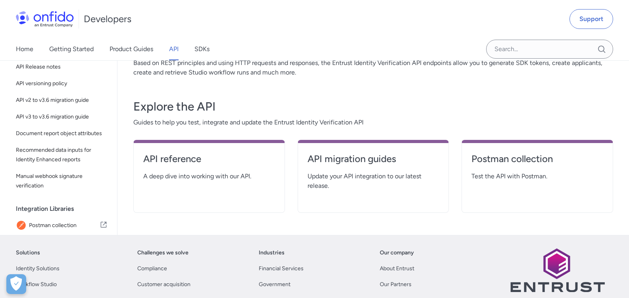 The image size is (629, 298). I want to click on a: Industries, so click(271, 253).